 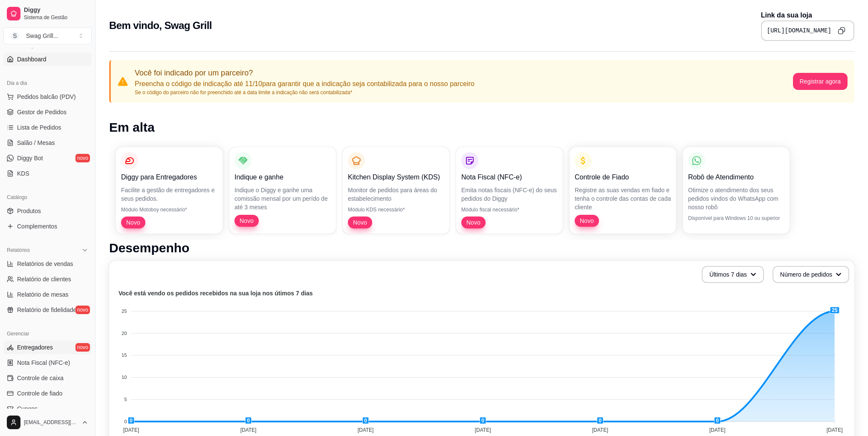 What do you see at coordinates (47, 348) in the screenshot?
I see `a: Entregadoresnovo` at bounding box center [47, 348].